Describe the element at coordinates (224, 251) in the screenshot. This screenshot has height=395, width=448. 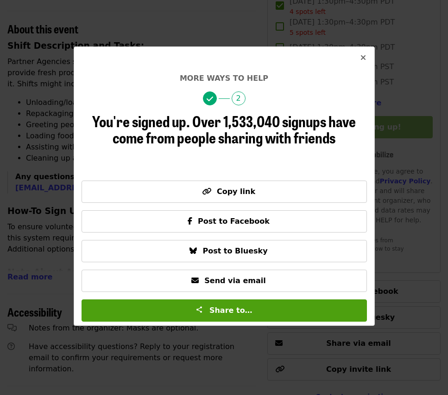
I see `a: Post to Bluesky` at that location.